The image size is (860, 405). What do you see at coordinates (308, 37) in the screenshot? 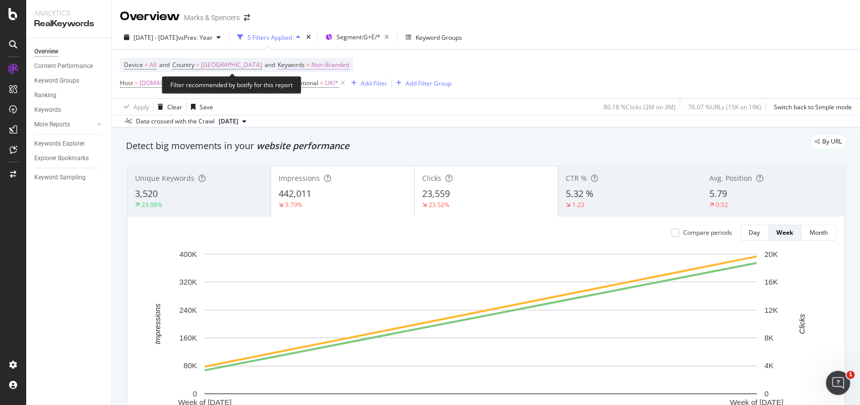
I see `div: times` at bounding box center [308, 37].